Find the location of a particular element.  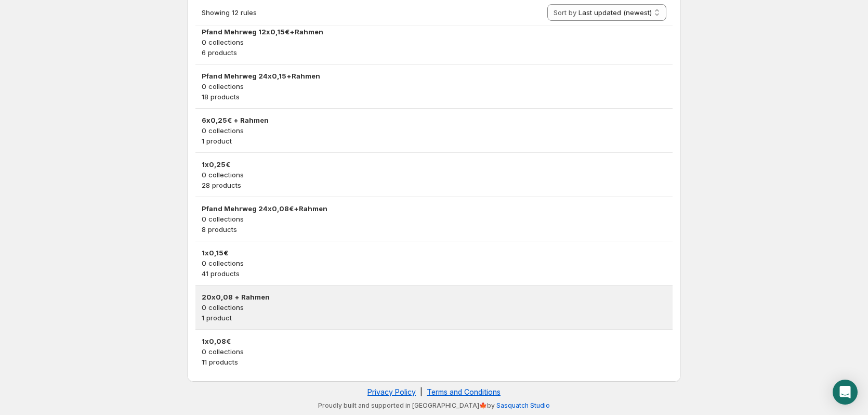

p: 18 products is located at coordinates (434, 97).